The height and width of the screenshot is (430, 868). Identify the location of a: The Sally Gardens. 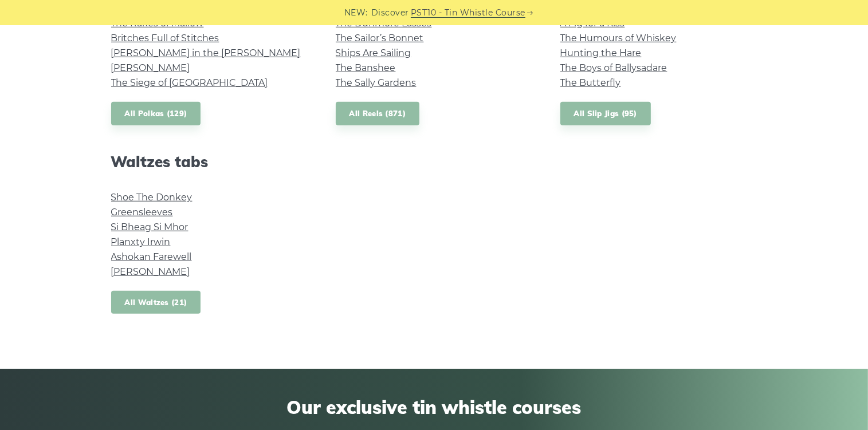
(376, 83).